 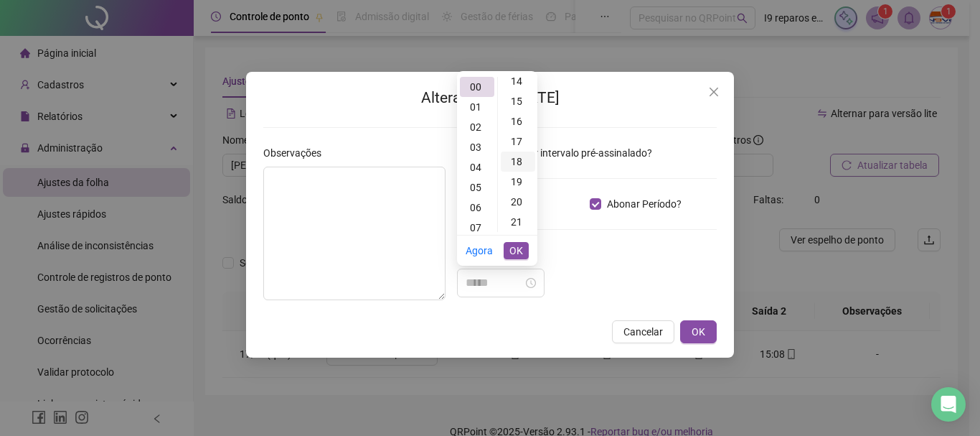 I want to click on button: Close, so click(x=714, y=92).